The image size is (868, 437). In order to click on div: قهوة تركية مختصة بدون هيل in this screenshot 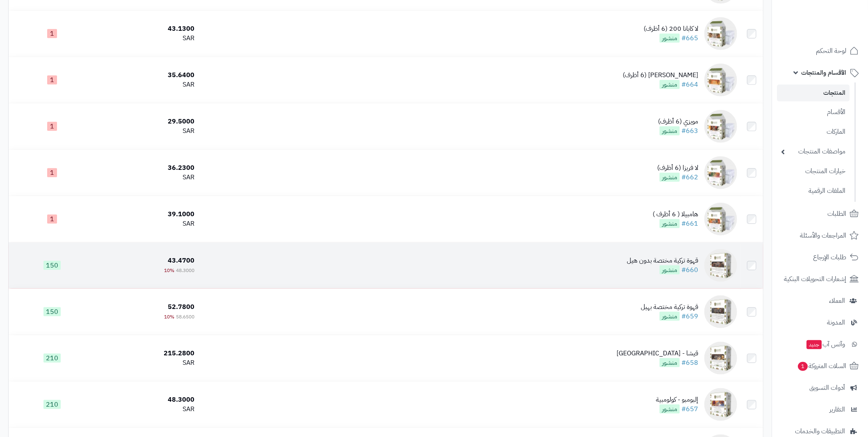, I will do `click(662, 261)`.